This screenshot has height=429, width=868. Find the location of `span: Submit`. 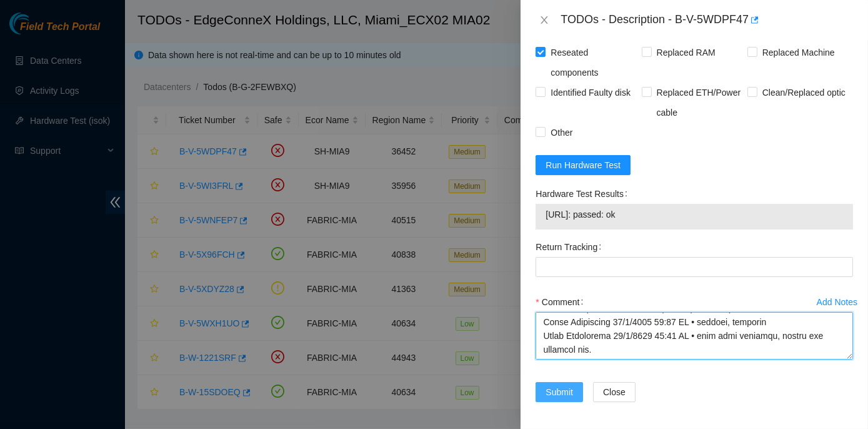

span: Submit is located at coordinates (559, 392).